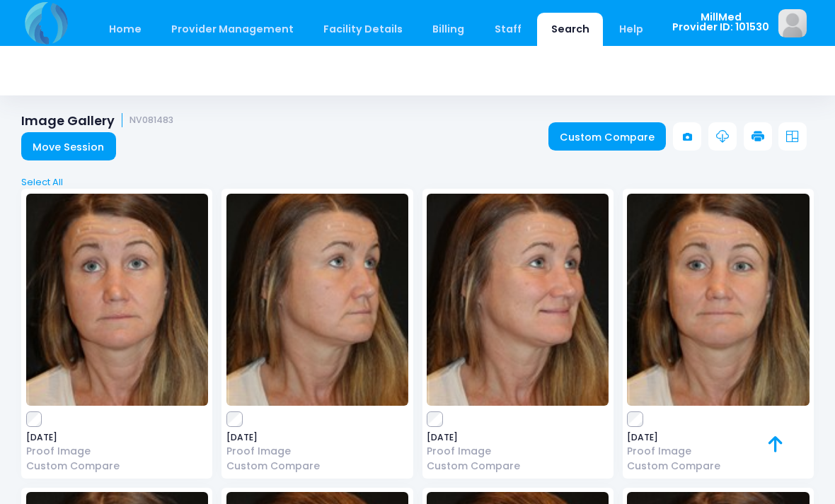  What do you see at coordinates (418, 183) in the screenshot?
I see `a: Select All` at bounding box center [418, 183].